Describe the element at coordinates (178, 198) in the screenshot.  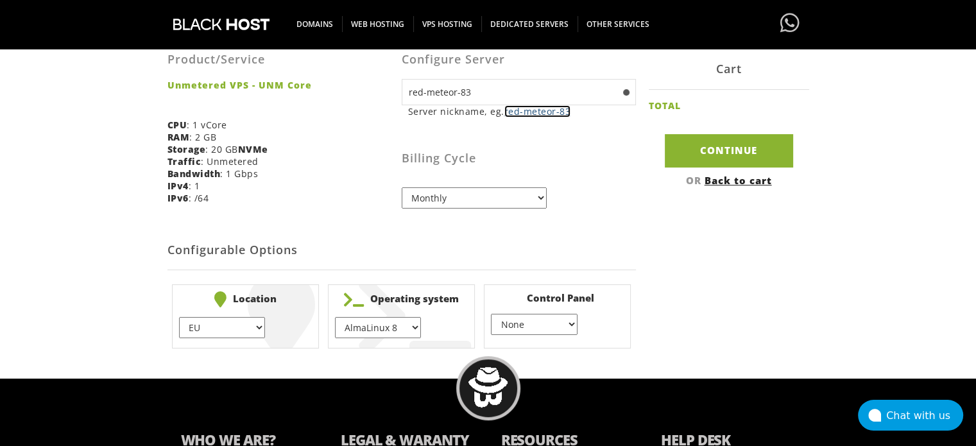
I see `b: IPv6` at that location.